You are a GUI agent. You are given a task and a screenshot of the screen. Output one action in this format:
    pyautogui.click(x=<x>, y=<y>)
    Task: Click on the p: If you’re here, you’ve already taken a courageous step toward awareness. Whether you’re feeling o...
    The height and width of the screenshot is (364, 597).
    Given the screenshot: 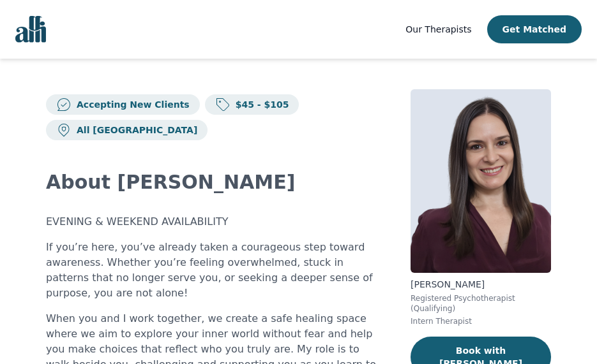 What is the action you would take?
    pyautogui.click(x=213, y=271)
    